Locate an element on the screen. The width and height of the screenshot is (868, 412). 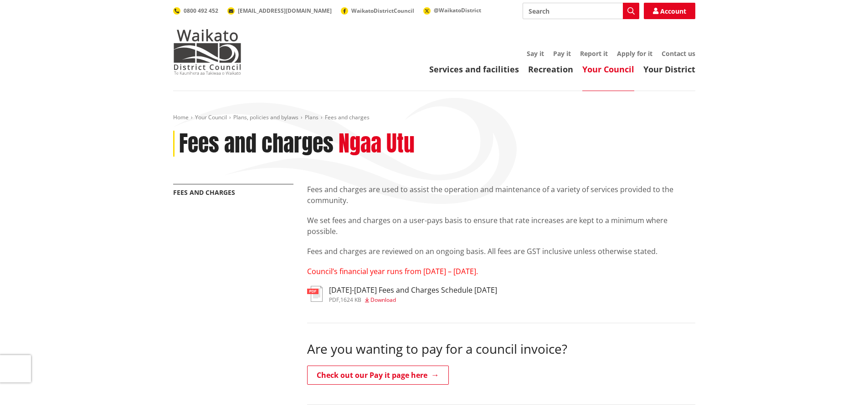
p: Fees and charges are used to assist the operation and maintenance of a variety of services provid... is located at coordinates (501, 195).